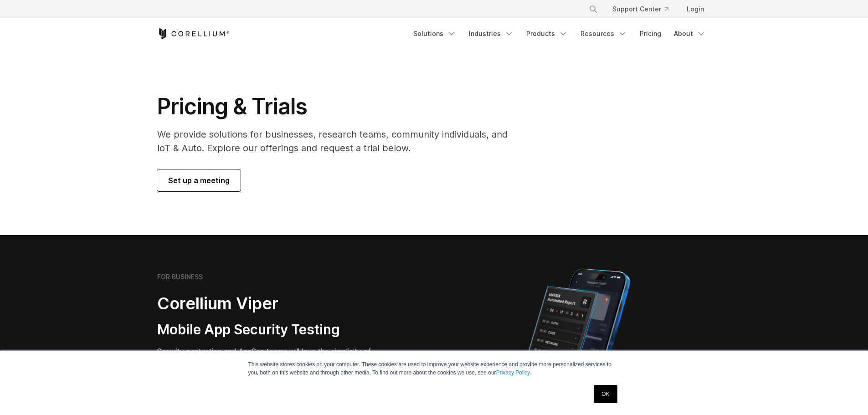 The height and width of the screenshot is (415, 868). I want to click on p: We provide solutions for businesses, research teams, community individuals, and IoT & Auto. Explo..., so click(338, 141).